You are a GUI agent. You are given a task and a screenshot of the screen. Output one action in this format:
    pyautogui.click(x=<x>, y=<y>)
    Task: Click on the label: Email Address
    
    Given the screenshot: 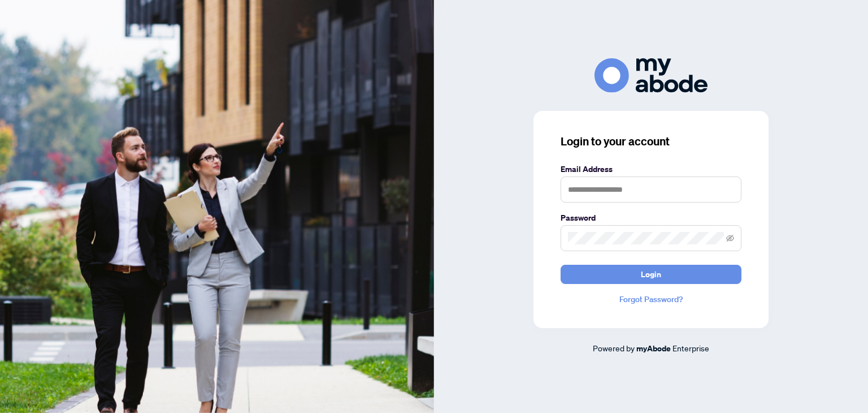 What is the action you would take?
    pyautogui.click(x=651, y=169)
    